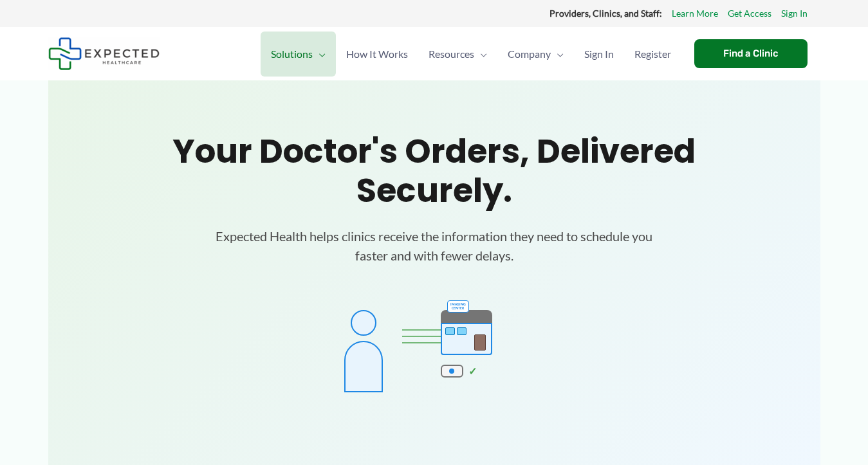 This screenshot has height=465, width=868. What do you see at coordinates (749, 13) in the screenshot?
I see `a: Get Access` at bounding box center [749, 13].